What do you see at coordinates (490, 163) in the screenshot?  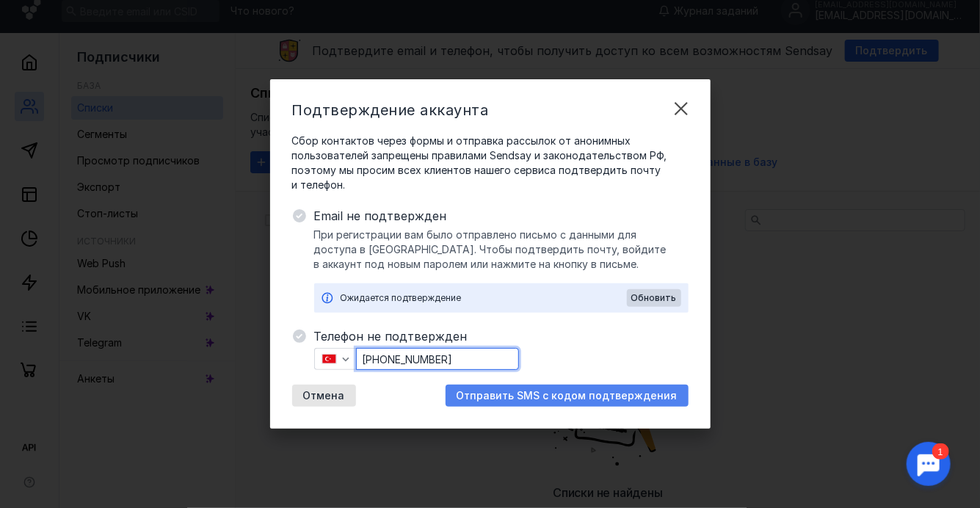 I see `span: Сбор контактов через формы и отправка рассылок от анонимных пользователей запрещены правилами Sen...` at bounding box center [490, 163].